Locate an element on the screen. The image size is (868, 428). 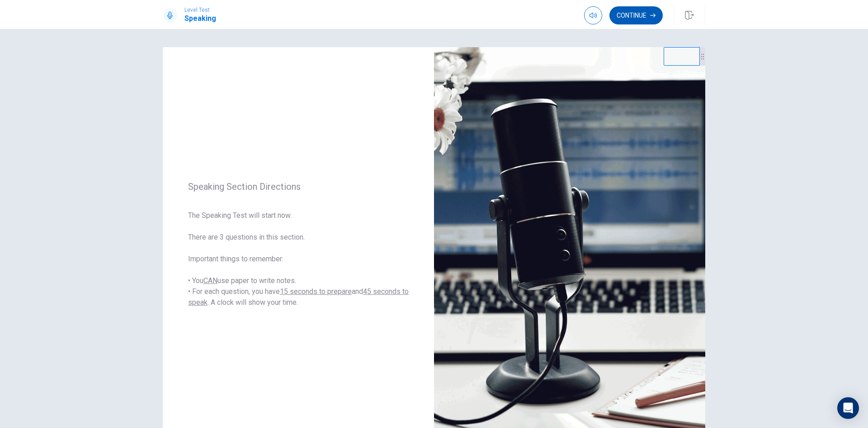
u: 15 seconds to prepare is located at coordinates (316, 291).